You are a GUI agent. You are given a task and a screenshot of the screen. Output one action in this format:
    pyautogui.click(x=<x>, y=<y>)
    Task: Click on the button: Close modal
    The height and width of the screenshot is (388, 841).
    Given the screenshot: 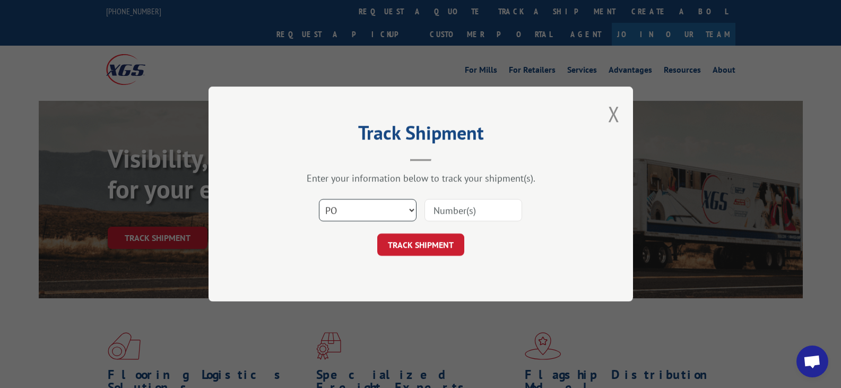 What is the action you would take?
    pyautogui.click(x=614, y=114)
    